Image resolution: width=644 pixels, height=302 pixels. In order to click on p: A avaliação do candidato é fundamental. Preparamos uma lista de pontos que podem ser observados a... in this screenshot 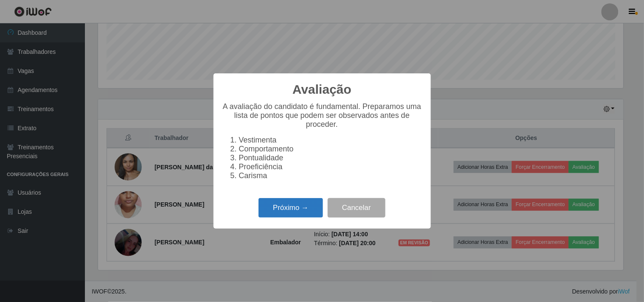, I will do `click(322, 116)`.